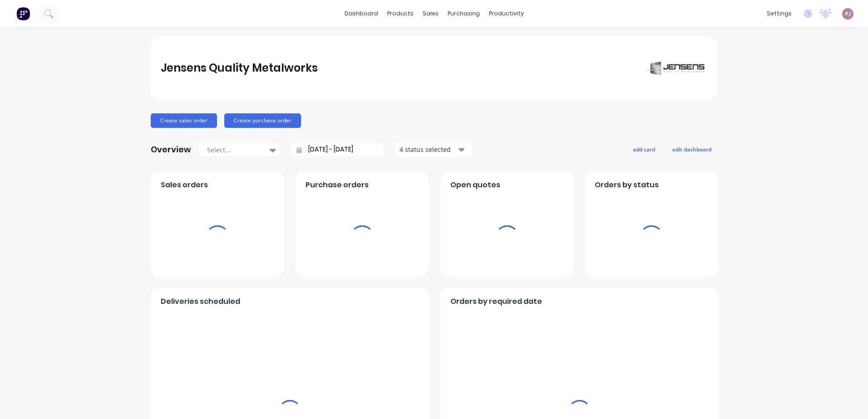 This screenshot has width=868, height=419. What do you see at coordinates (463, 14) in the screenshot?
I see `div: purchasing` at bounding box center [463, 14].